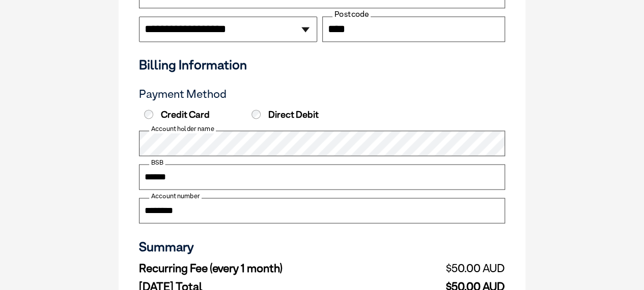 The width and height of the screenshot is (644, 290). What do you see at coordinates (194, 115) in the screenshot?
I see `label: Credit Card` at bounding box center [194, 115].